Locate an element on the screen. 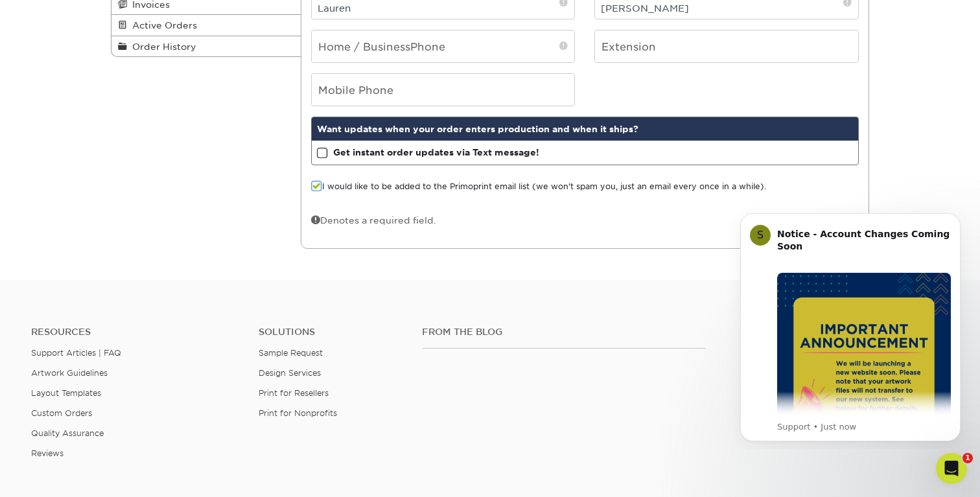 This screenshot has height=497, width=980. a: Quality Assurance is located at coordinates (68, 433).